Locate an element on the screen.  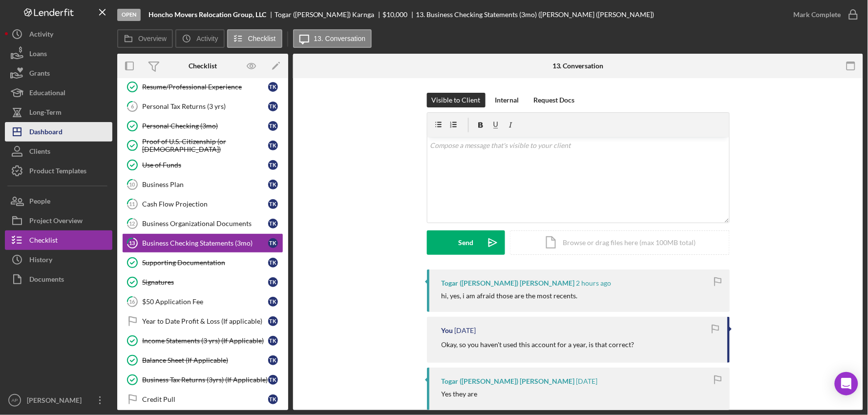
a: Product Templates is located at coordinates (59, 171).